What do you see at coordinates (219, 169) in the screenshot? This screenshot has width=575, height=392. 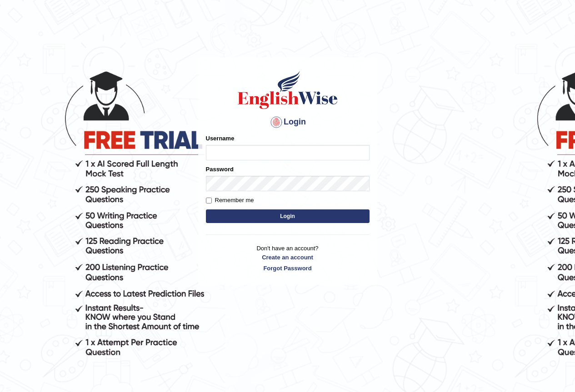 I see `label: Password` at bounding box center [219, 169].